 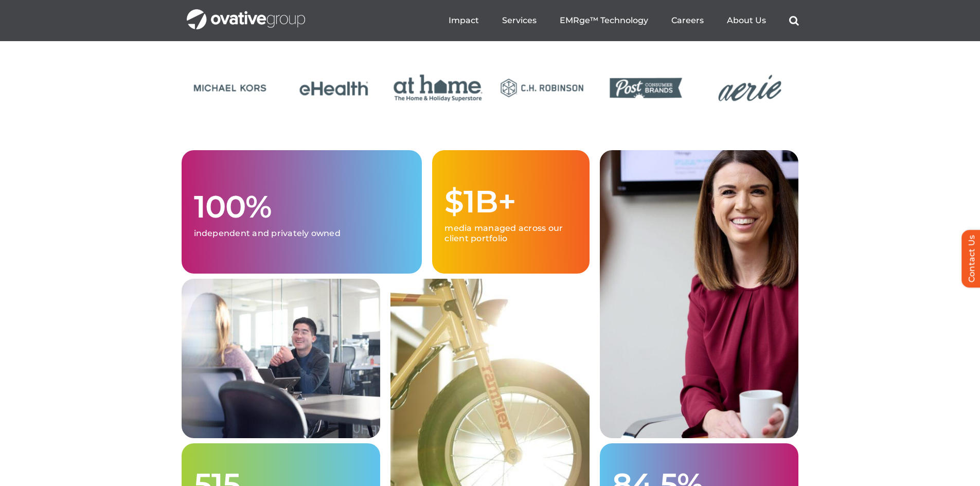 I want to click on span: Impact, so click(x=463, y=21).